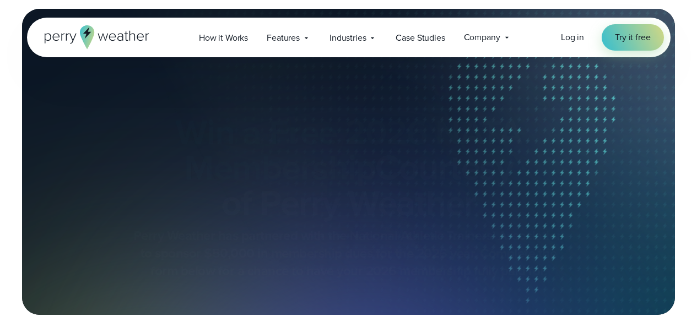 This screenshot has height=322, width=697. Describe the element at coordinates (223, 38) in the screenshot. I see `span: How it Works` at that location.